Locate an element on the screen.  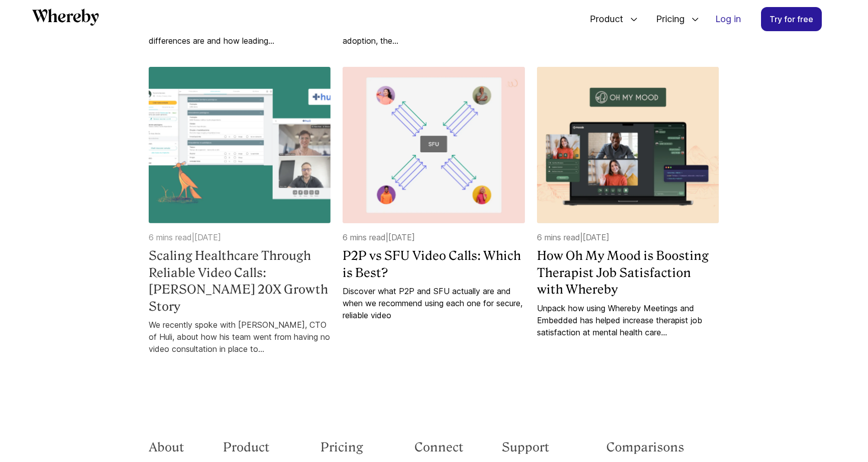
a: Discover what P2P and SFU actually are and when we recommend using each one for secure, reliable ... is located at coordinates (433, 303).